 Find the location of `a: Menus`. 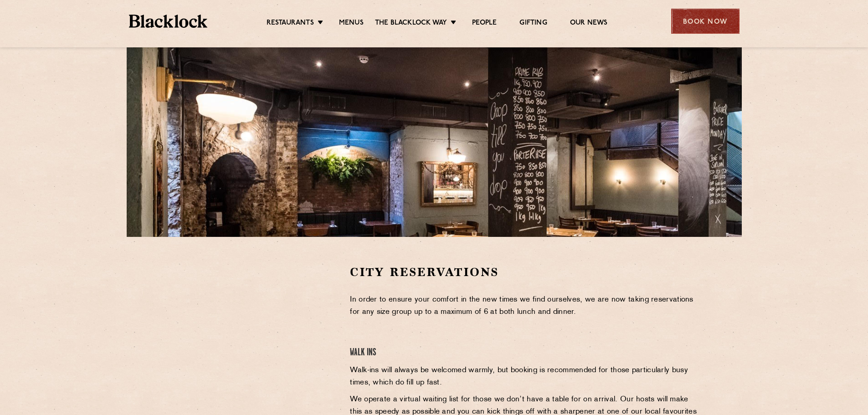

a: Menus is located at coordinates (351, 23).